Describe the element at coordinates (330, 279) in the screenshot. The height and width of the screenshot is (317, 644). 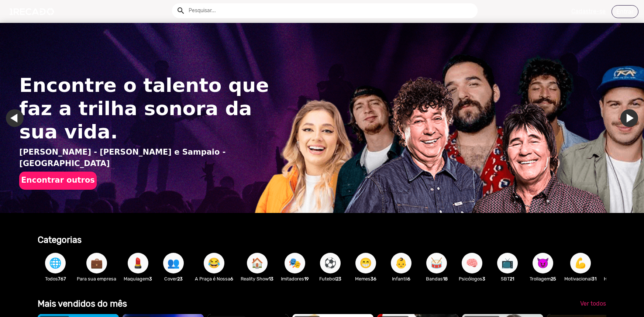
I see `p: Futebol` at that location.